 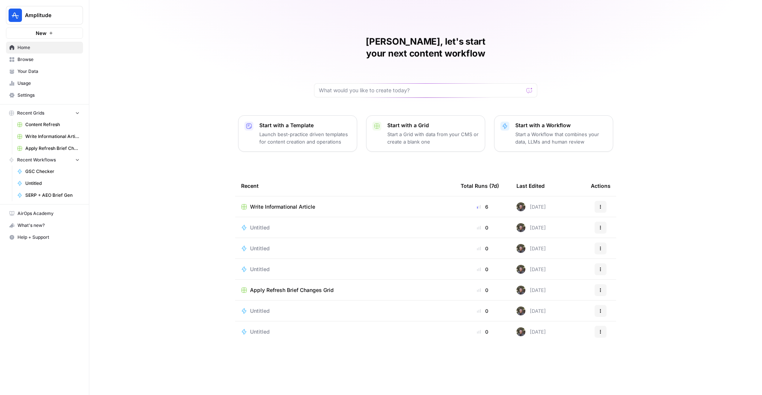 I want to click on a: Home, so click(x=44, y=48).